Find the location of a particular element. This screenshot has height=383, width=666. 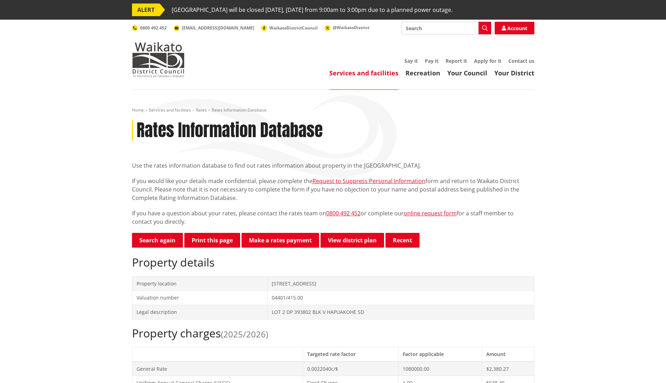

p: If you would like your details made confidential, please complete the form and return to Waikato ... is located at coordinates (333, 189).